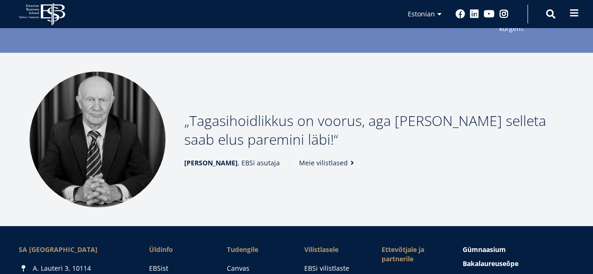 This screenshot has height=274, width=593. I want to click on span: Üldinfo, so click(178, 250).